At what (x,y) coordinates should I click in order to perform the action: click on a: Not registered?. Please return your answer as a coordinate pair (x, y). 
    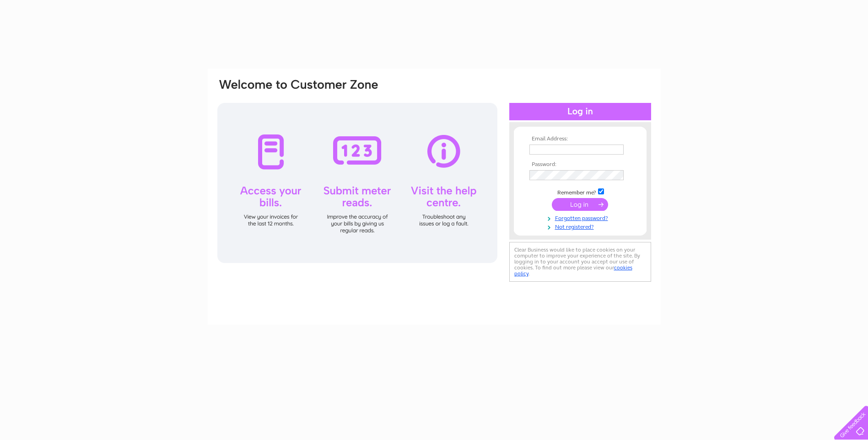
    Looking at the image, I should click on (581, 226).